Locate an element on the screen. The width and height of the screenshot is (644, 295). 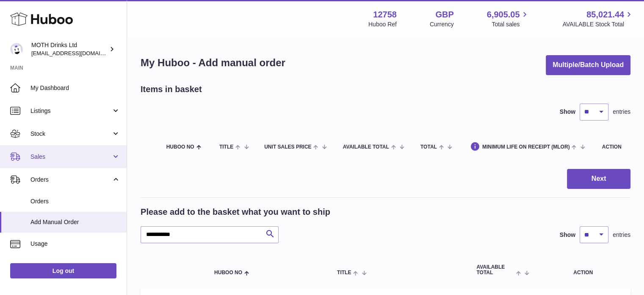
span: 6,905.05 is located at coordinates (504, 15).